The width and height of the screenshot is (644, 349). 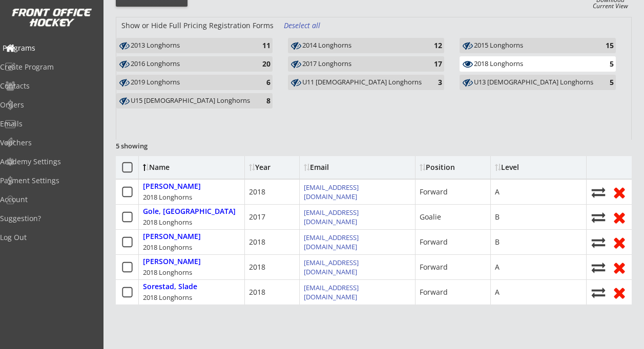 What do you see at coordinates (49, 48) in the screenshot?
I see `div: Programs` at bounding box center [49, 48].